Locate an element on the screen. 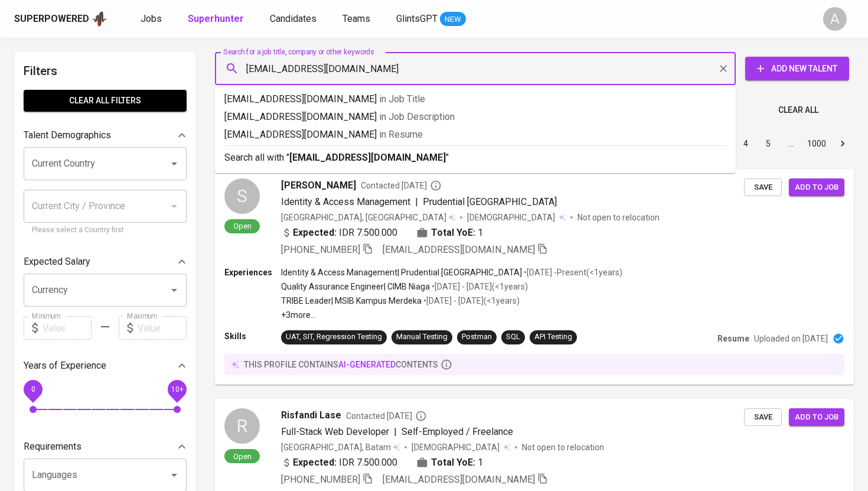 The width and height of the screenshot is (868, 491). button: Clear All is located at coordinates (799, 110).